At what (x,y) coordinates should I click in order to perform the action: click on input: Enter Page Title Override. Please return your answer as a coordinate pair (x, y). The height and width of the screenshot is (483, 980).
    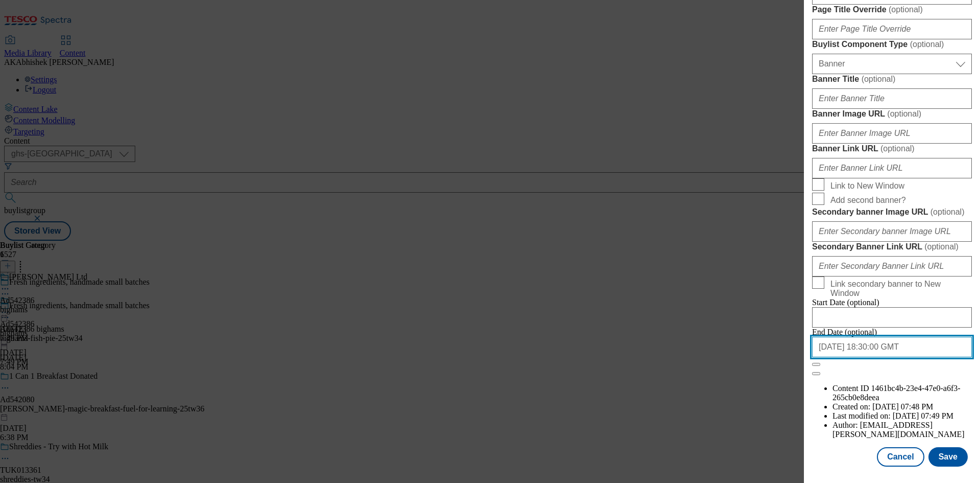
    Looking at the image, I should click on (892, 29).